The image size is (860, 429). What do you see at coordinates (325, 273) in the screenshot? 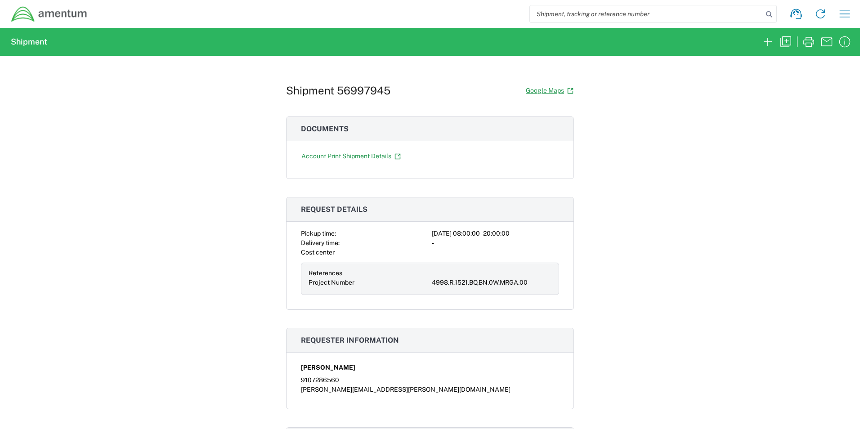
I see `span: References` at bounding box center [325, 273].